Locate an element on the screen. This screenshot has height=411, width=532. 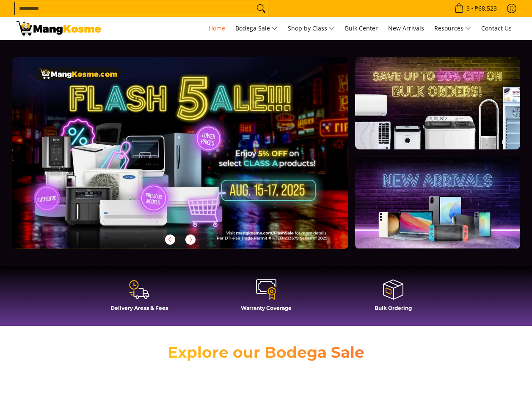
a: Delivery Areas & Fees is located at coordinates (139, 298).